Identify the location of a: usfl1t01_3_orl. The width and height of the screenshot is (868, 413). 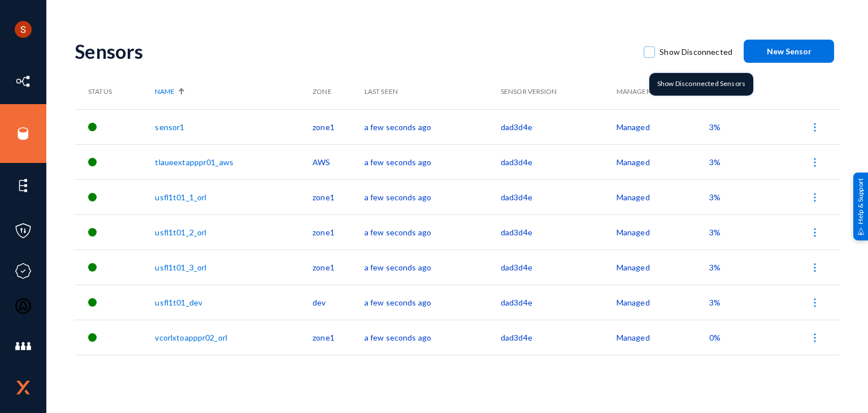
(180, 267).